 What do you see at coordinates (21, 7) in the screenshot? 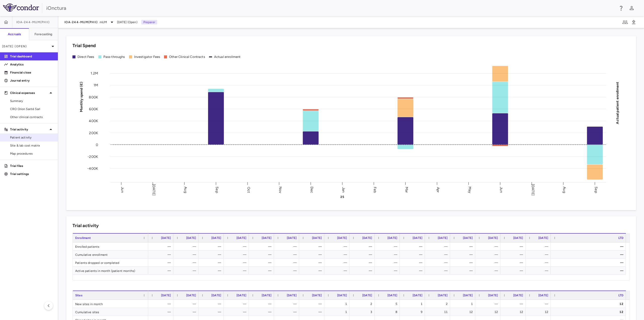
I see `img: logo-full-BYUhSk78.svg` at bounding box center [21, 7].